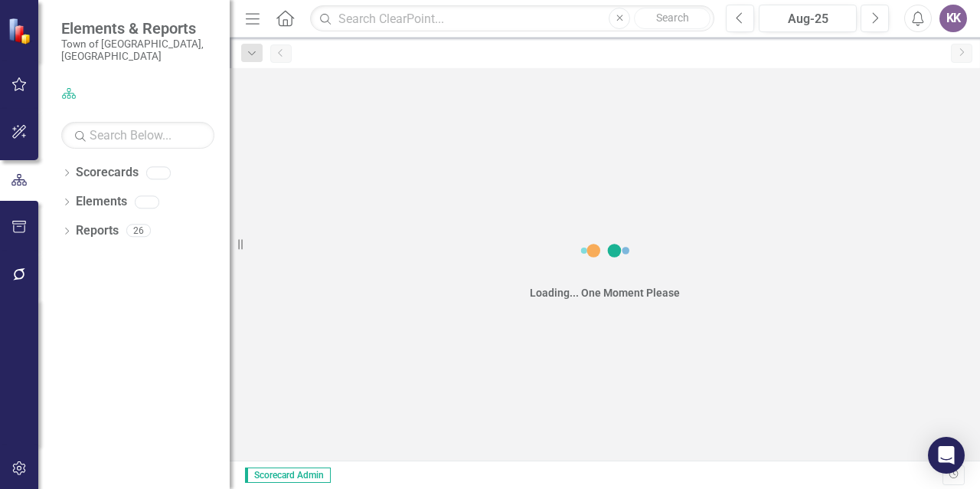  I want to click on div: Loading... One Moment Please, so click(605, 293).